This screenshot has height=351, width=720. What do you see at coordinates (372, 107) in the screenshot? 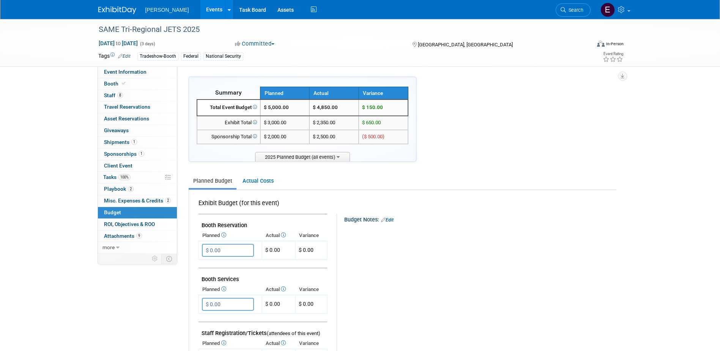
I see `span: $ 150.00` at bounding box center [372, 107].